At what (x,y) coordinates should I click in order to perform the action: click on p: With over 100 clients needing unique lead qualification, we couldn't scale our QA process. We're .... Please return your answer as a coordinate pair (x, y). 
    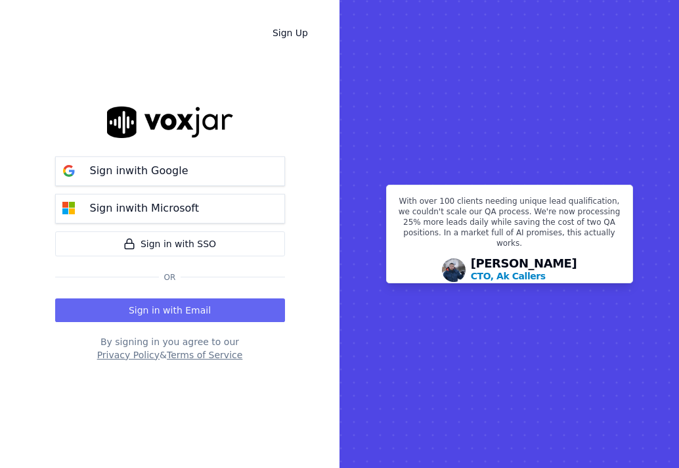
    Looking at the image, I should click on (510, 225).